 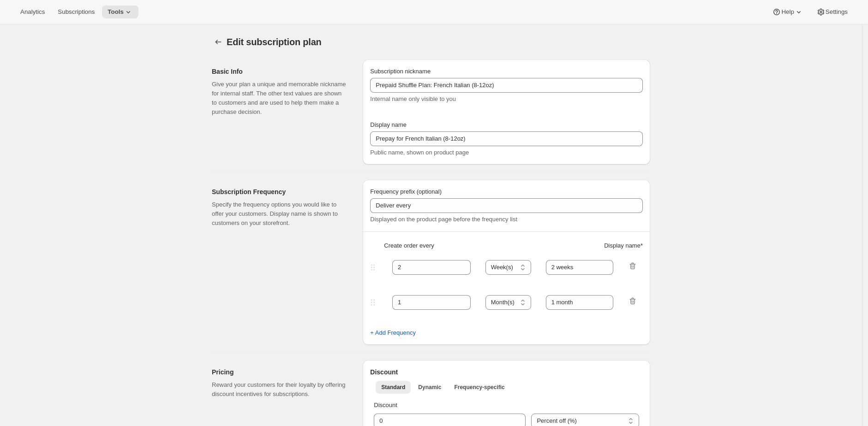 I want to click on p: Discount, so click(x=506, y=405).